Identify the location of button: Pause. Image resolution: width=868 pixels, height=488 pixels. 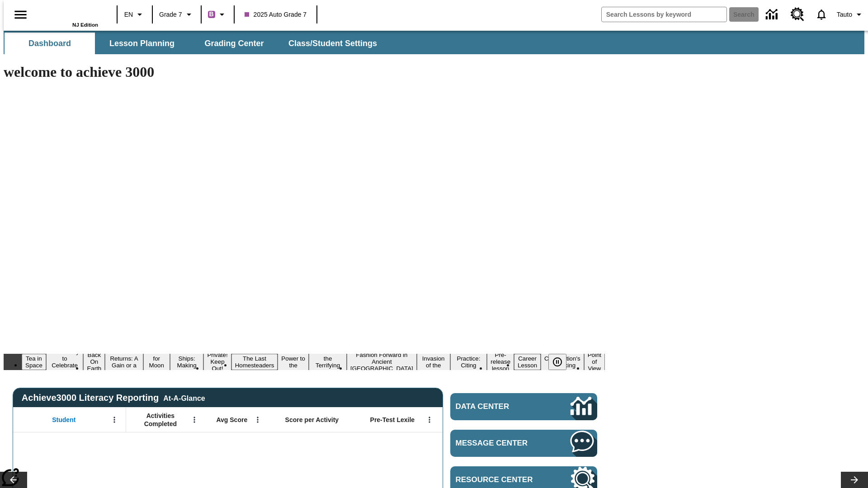
(557, 362).